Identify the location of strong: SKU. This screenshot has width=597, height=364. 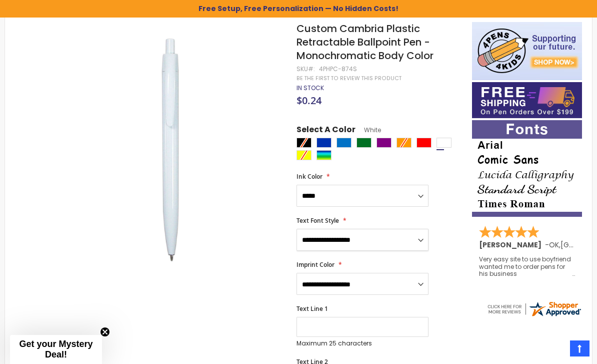
(306, 68).